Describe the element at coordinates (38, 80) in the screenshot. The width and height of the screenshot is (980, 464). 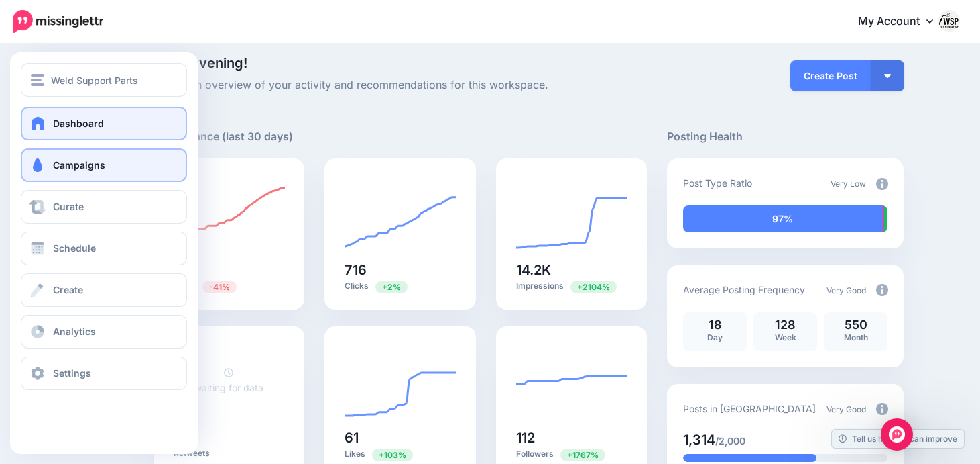
I see `img: menu.png` at that location.